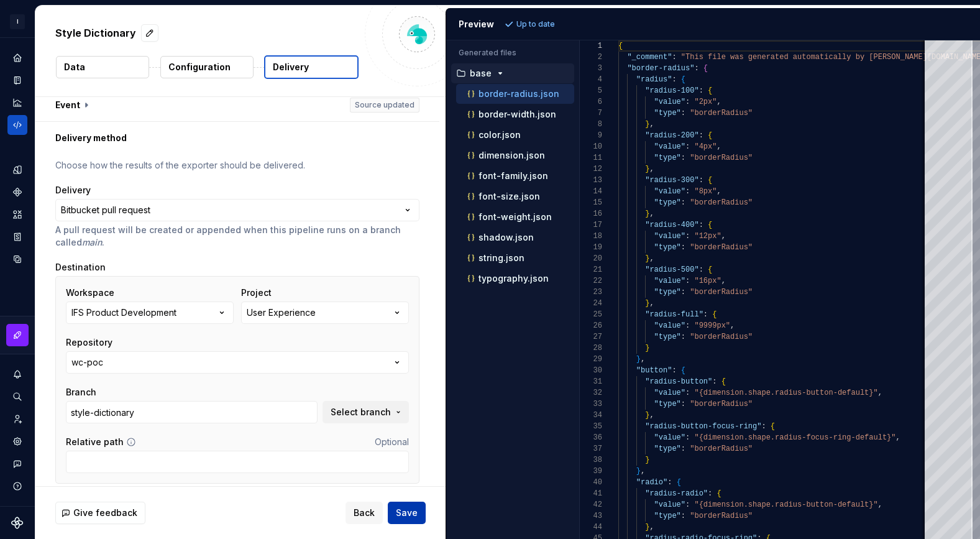 The height and width of the screenshot is (539, 980). I want to click on p: shadow.json, so click(506, 237).